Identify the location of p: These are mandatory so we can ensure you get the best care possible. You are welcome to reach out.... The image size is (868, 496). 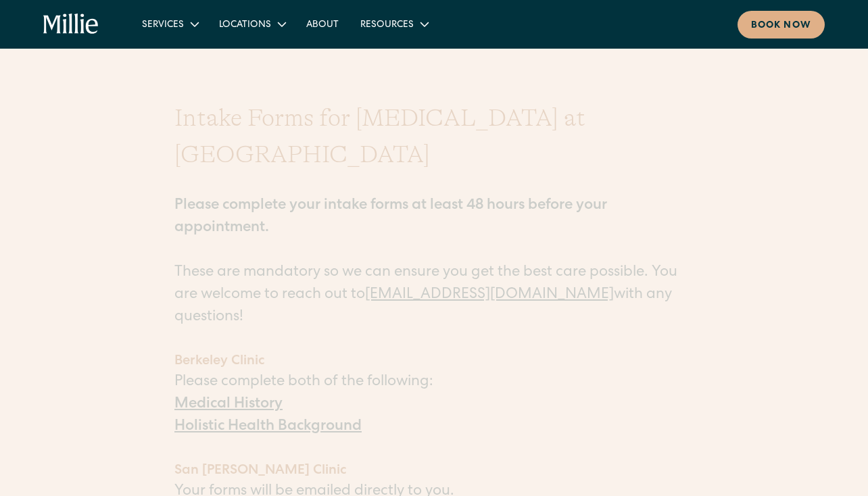
(434, 251).